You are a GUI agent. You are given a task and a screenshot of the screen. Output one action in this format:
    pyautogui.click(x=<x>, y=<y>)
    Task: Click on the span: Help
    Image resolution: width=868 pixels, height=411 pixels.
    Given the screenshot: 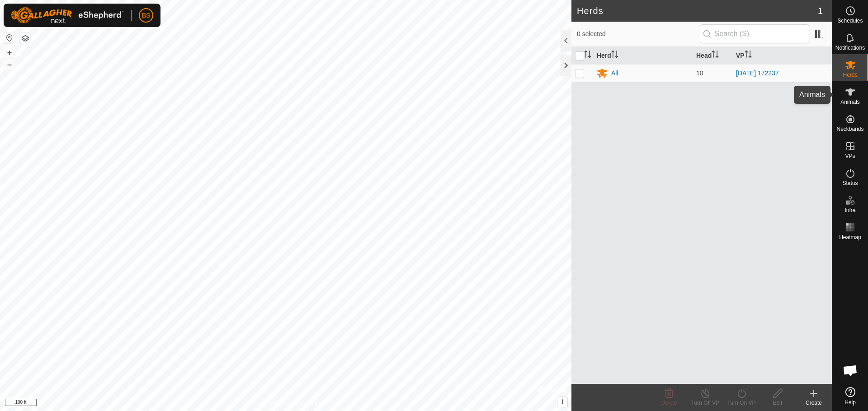 What is the action you would take?
    pyautogui.click(x=850, y=403)
    